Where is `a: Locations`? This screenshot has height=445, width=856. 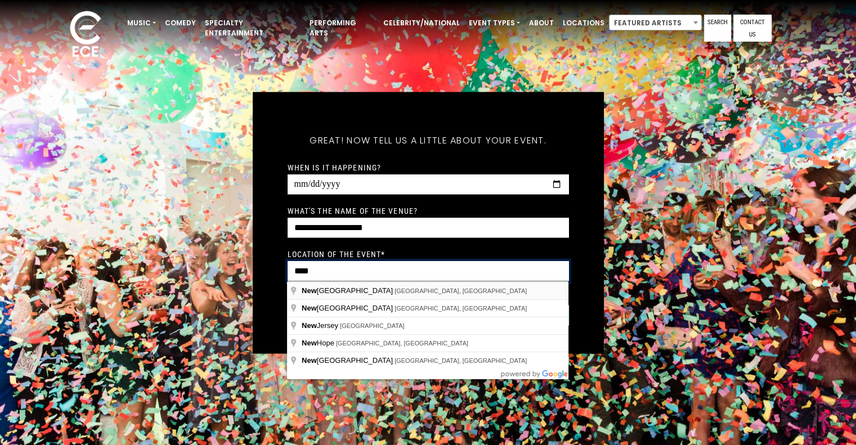 a: Locations is located at coordinates (584, 23).